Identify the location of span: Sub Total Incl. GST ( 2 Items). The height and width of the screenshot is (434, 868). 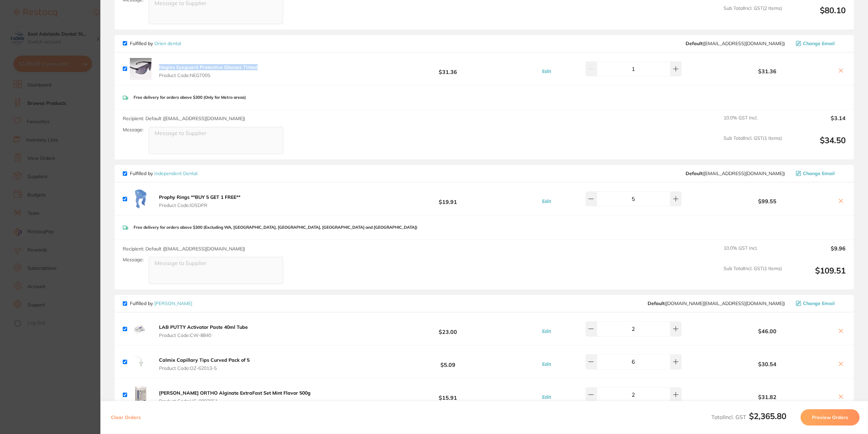
(753, 15).